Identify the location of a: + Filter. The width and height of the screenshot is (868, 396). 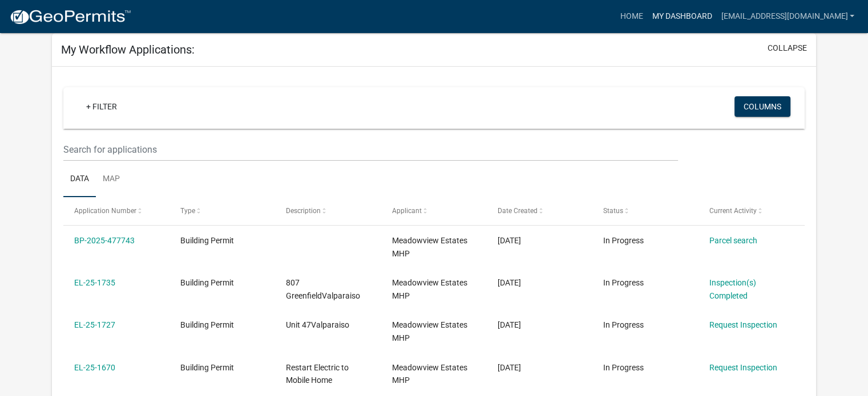
(101, 107).